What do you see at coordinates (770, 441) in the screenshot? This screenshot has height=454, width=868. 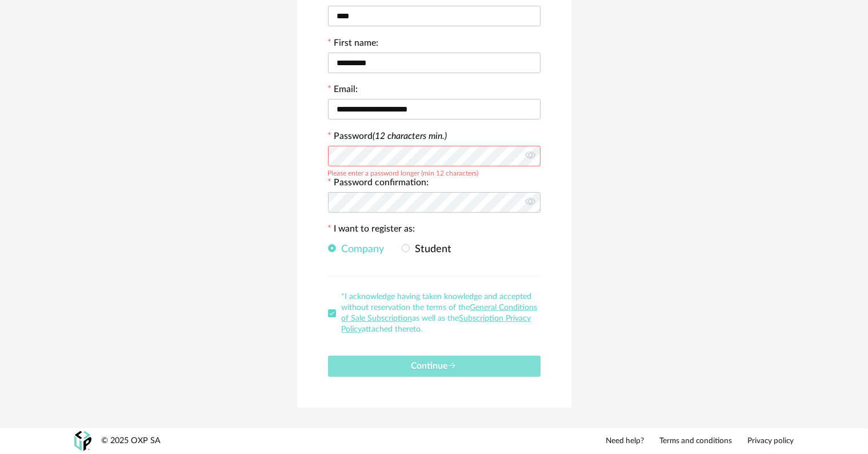 I see `a: Privacy policy` at bounding box center [770, 441].